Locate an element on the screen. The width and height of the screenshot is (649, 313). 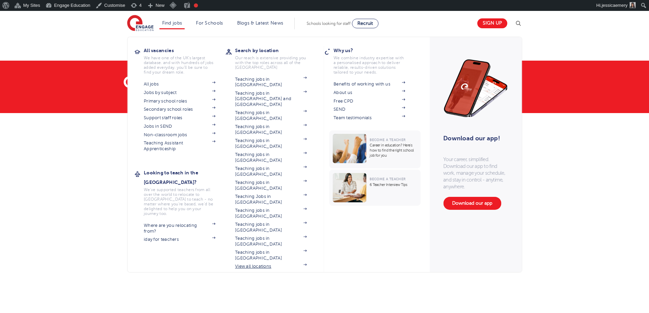
span: jessicaemery is located at coordinates (615, 5).